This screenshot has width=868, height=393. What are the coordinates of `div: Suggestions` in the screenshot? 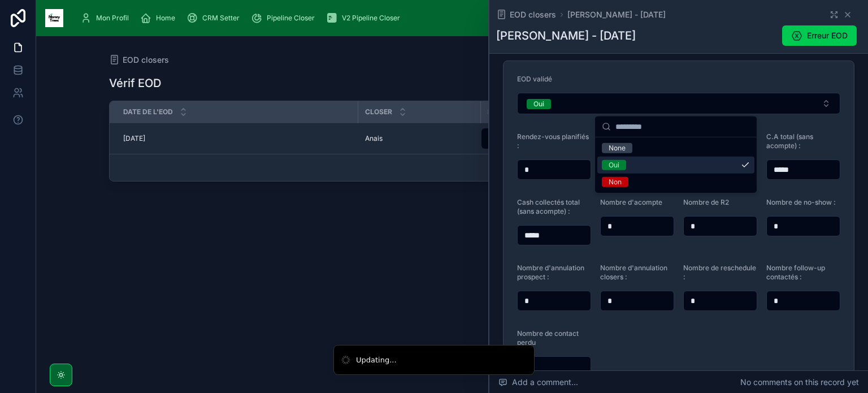 It's located at (676, 165).